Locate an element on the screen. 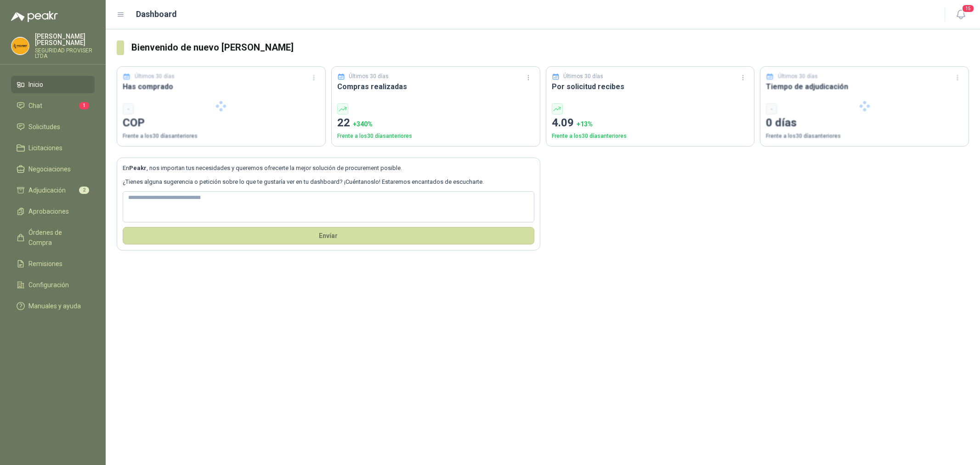 The width and height of the screenshot is (980, 465). a: Configuración is located at coordinates (53, 284).